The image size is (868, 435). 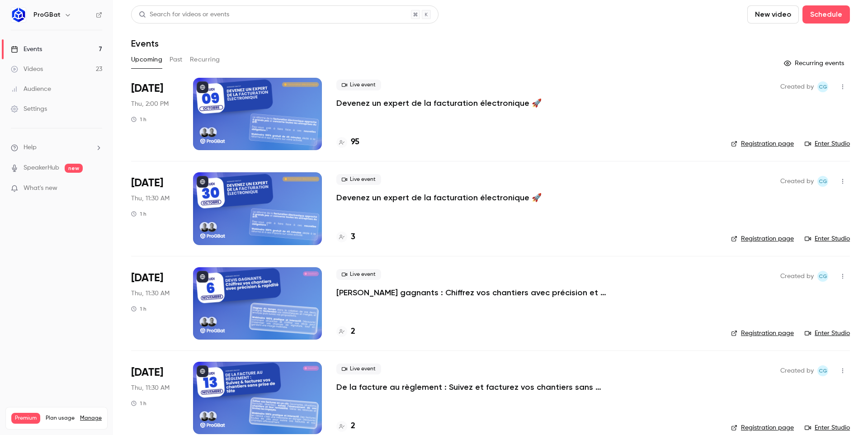 What do you see at coordinates (155, 209) in the screenshot?
I see `div: Oct 30 Thu, 11:30 AM (Europe/Paris)` at bounding box center [155, 209].